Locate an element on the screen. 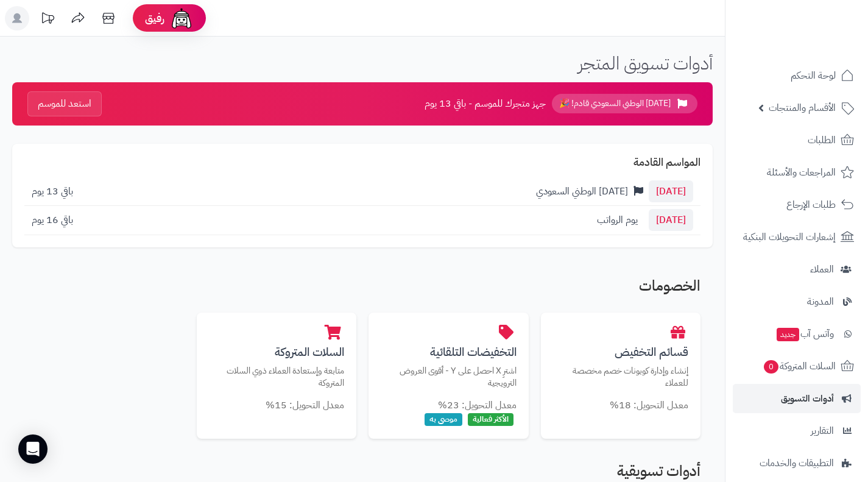 This screenshot has height=482, width=868. span: رفيق is located at coordinates (154, 18).